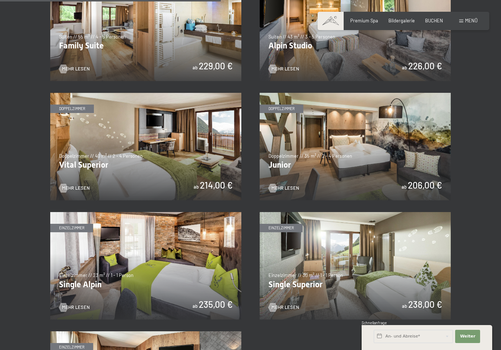 Image resolution: width=501 pixels, height=350 pixels. What do you see at coordinates (364, 21) in the screenshot?
I see `span: Premium Spa` at bounding box center [364, 21].